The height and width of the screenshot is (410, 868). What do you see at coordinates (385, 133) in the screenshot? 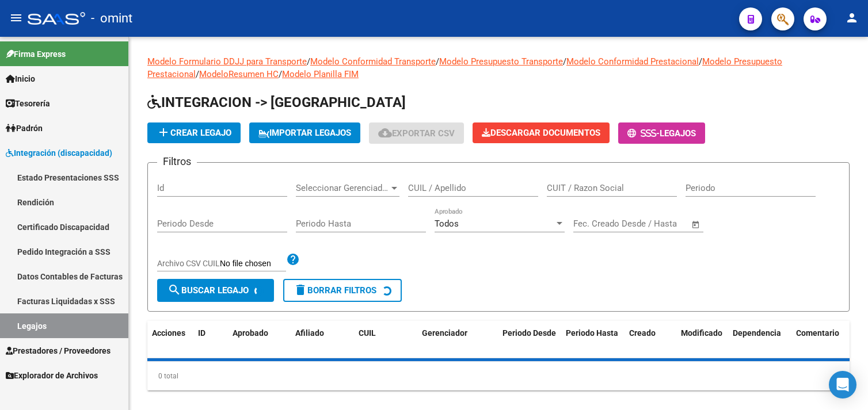
I see `mat-icon: cloud_download` at bounding box center [385, 133].